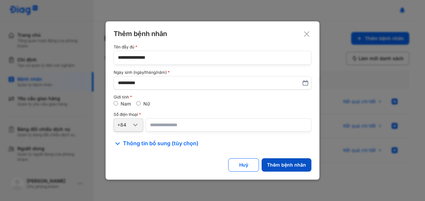 This screenshot has height=201, width=425. I want to click on div: Số điện thoại, so click(213, 115).